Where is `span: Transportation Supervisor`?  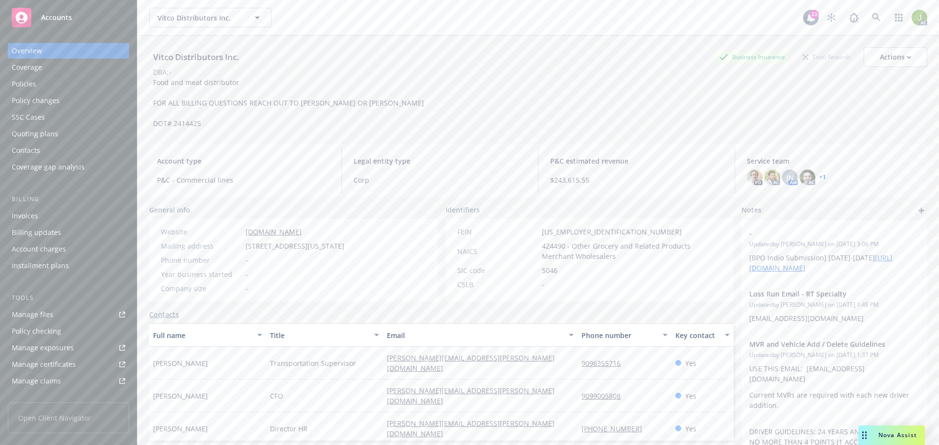 span: Transportation Supervisor is located at coordinates (313, 363).